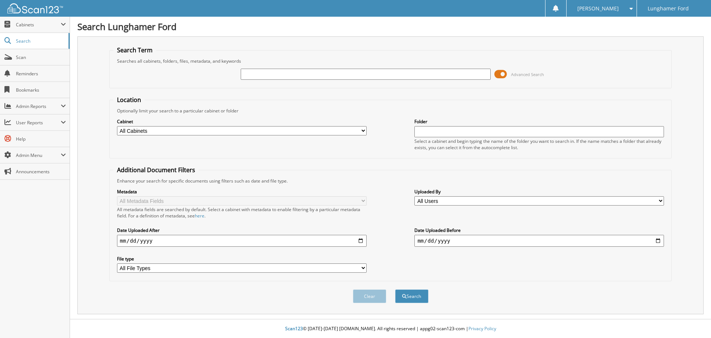 This screenshot has height=338, width=711. What do you see at coordinates (38, 122) in the screenshot?
I see `span: User Reports` at bounding box center [38, 122].